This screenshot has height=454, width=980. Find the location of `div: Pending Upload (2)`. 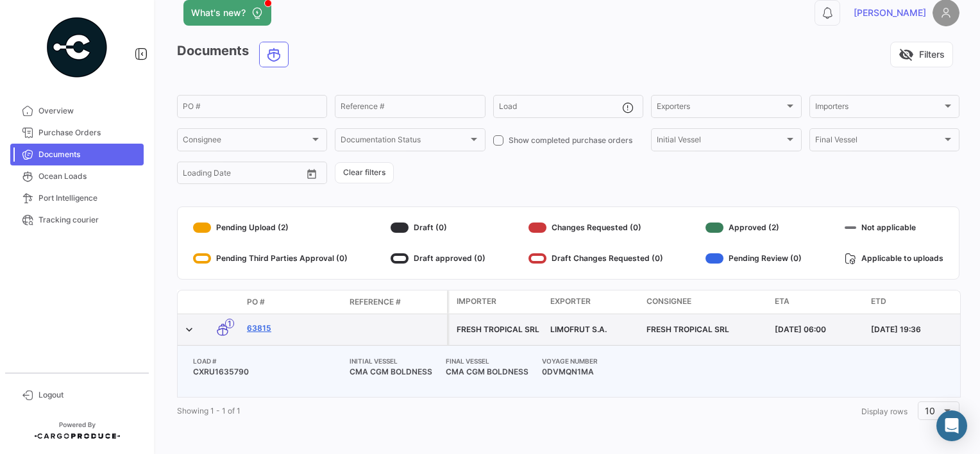

div: Pending Upload (2) is located at coordinates (270, 228).